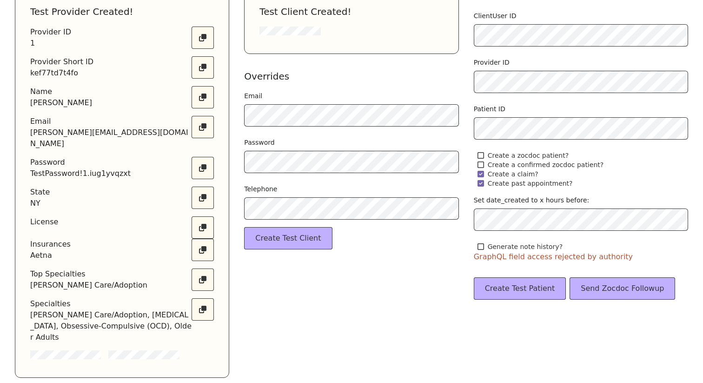 This screenshot has height=383, width=703. I want to click on div: Name, so click(61, 92).